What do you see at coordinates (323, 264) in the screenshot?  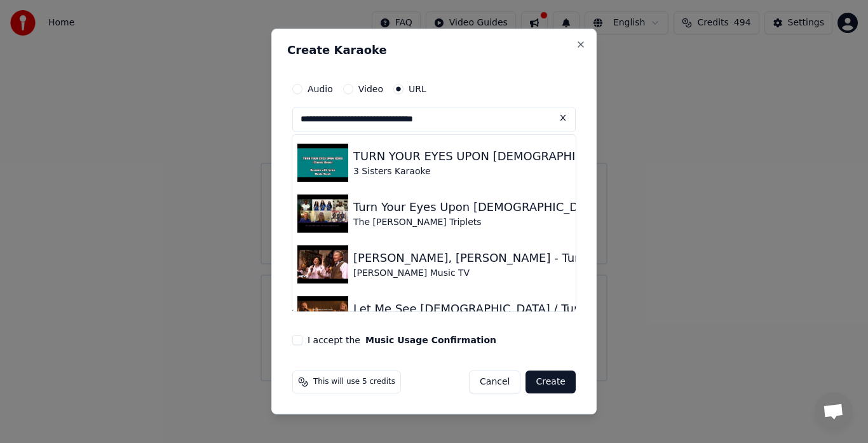 I see `img: Allison Durham Speer, Steve Amerson - Turn Your Eyes Upon Jesus` at bounding box center [323, 264].